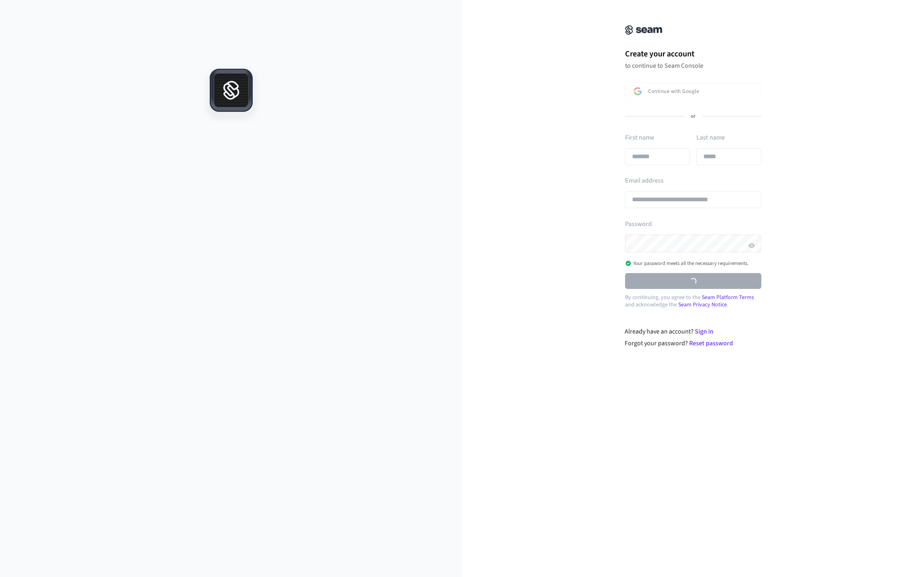 The image size is (924, 577). I want to click on a: Seam Platform Terms, so click(728, 297).